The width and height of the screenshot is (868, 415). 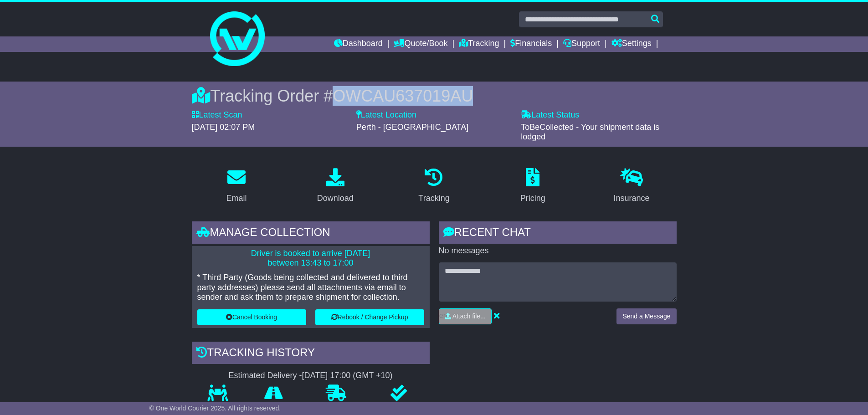 What do you see at coordinates (581, 44) in the screenshot?
I see `a: Support` at bounding box center [581, 44].